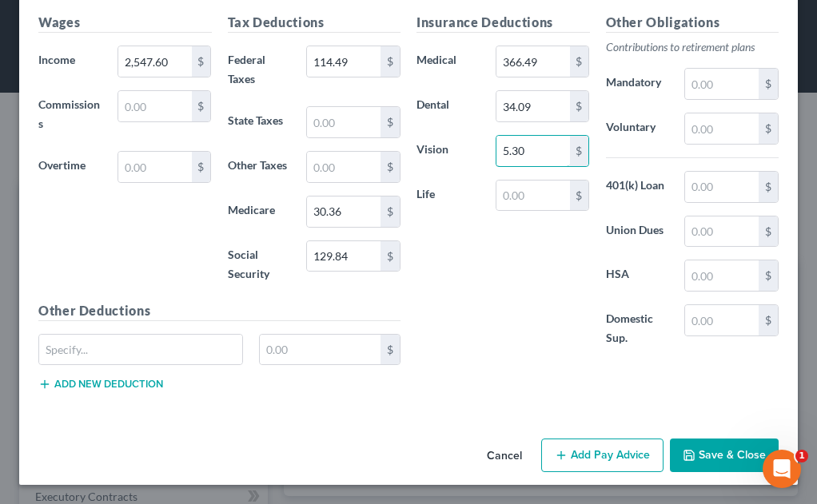  I want to click on label: Voluntary, so click(637, 129).